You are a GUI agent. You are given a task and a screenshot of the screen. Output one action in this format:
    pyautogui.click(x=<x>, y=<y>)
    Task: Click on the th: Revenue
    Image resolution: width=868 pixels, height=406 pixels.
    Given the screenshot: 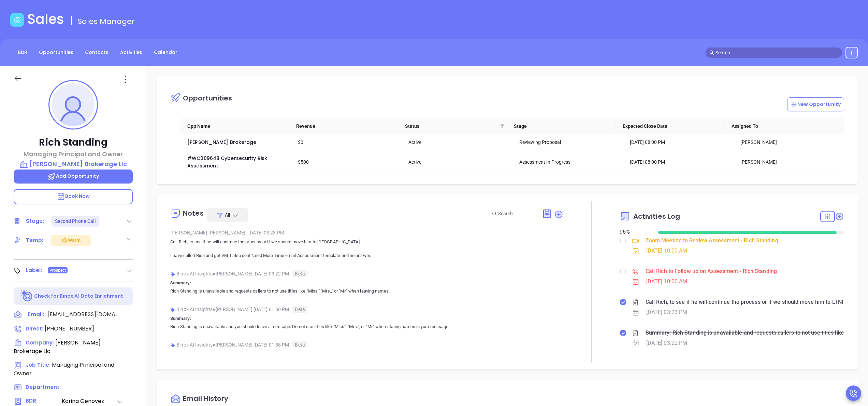 What is the action you would take?
    pyautogui.click(x=344, y=126)
    